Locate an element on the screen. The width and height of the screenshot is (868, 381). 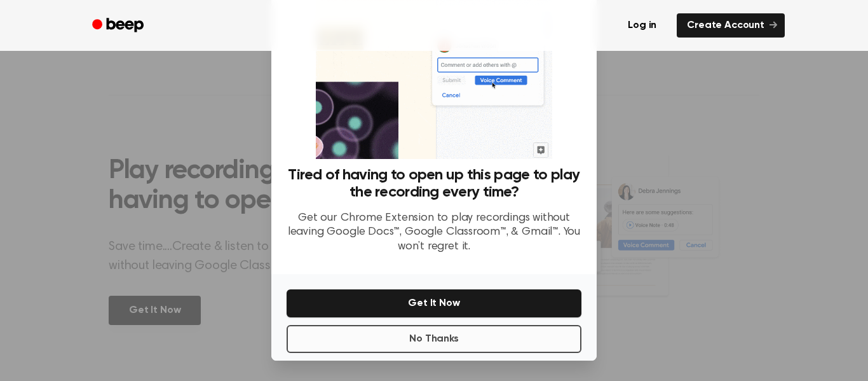
button: No Thanks is located at coordinates (434, 339).